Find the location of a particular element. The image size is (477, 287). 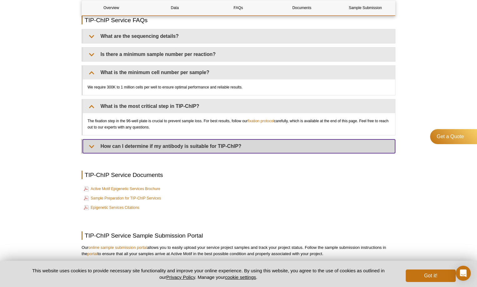

div: Open Intercom Messenger is located at coordinates (463, 273).